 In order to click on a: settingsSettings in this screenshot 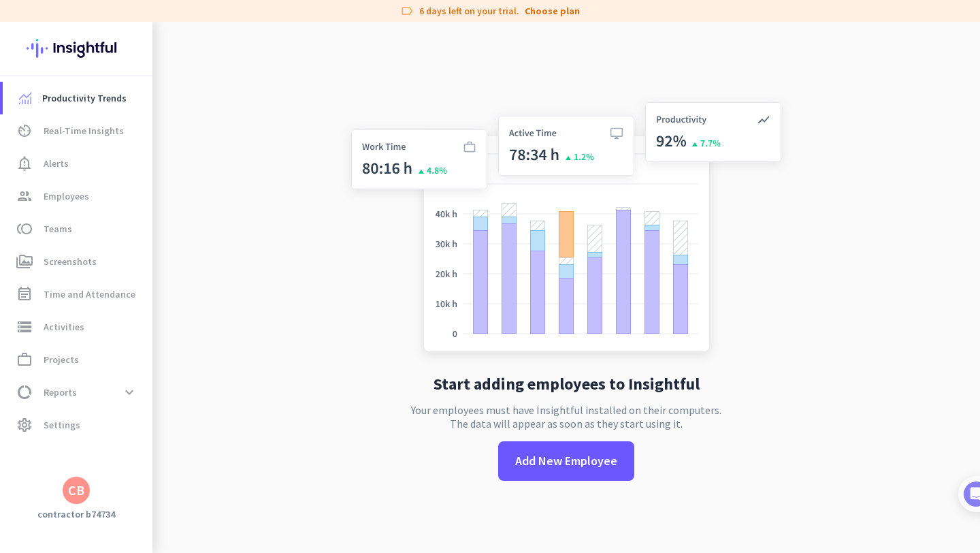, I will do `click(77, 425)`.